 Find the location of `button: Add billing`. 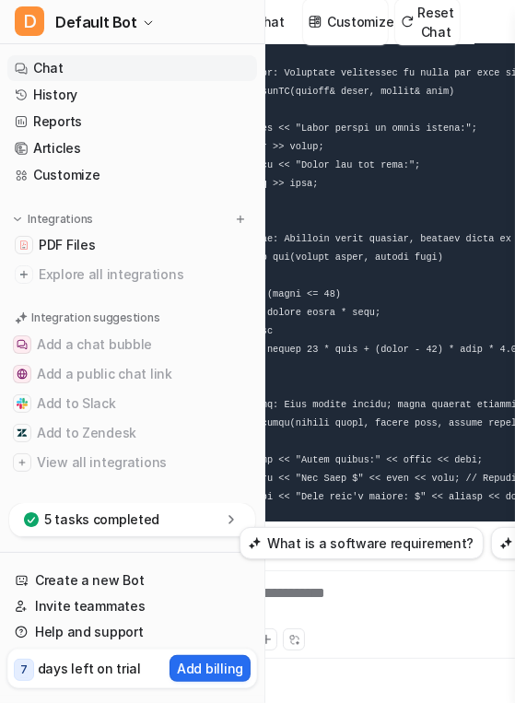

button: Add billing is located at coordinates (210, 668).